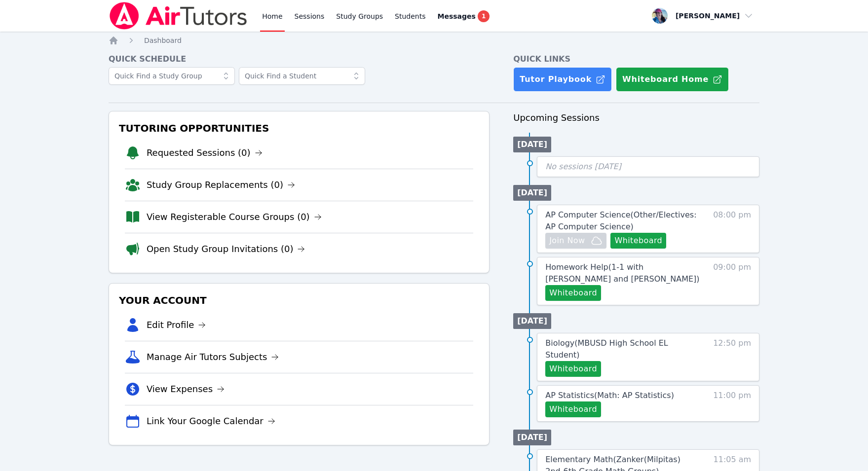  What do you see at coordinates (299, 300) in the screenshot?
I see `h3: Your Account` at bounding box center [299, 300].